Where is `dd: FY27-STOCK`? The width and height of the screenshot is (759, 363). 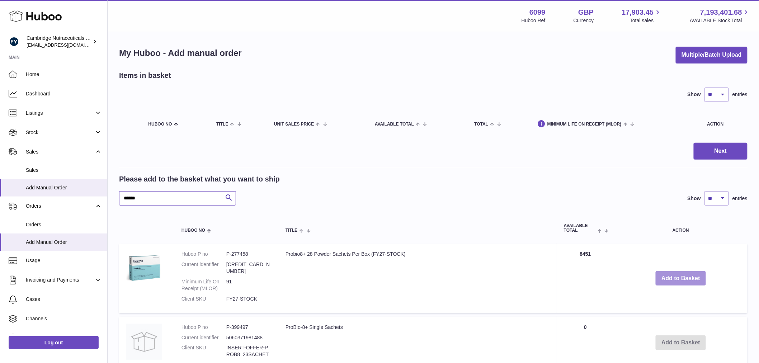 dd: FY27-STOCK is located at coordinates (249, 299).